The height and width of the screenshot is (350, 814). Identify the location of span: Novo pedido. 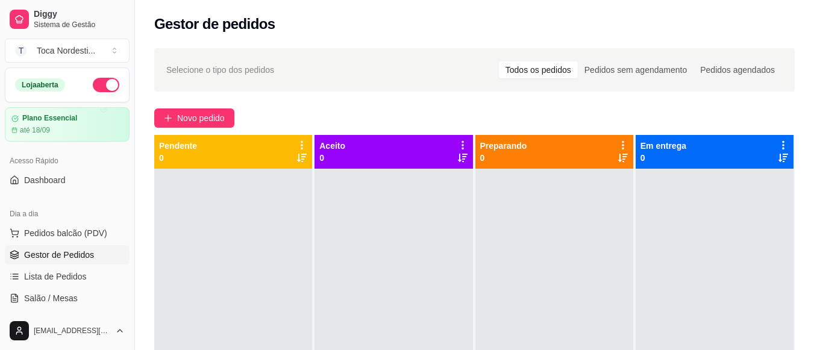
(201, 118).